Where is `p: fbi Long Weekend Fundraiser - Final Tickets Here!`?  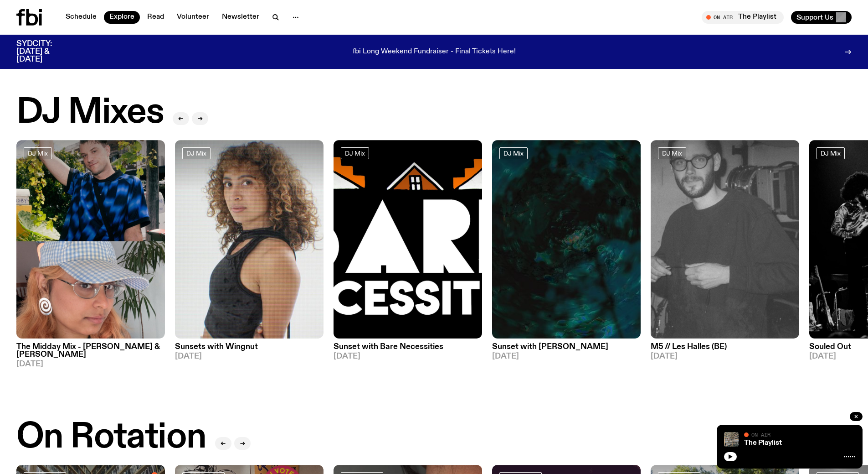 p: fbi Long Weekend Fundraiser - Final Tickets Here! is located at coordinates (434, 52).